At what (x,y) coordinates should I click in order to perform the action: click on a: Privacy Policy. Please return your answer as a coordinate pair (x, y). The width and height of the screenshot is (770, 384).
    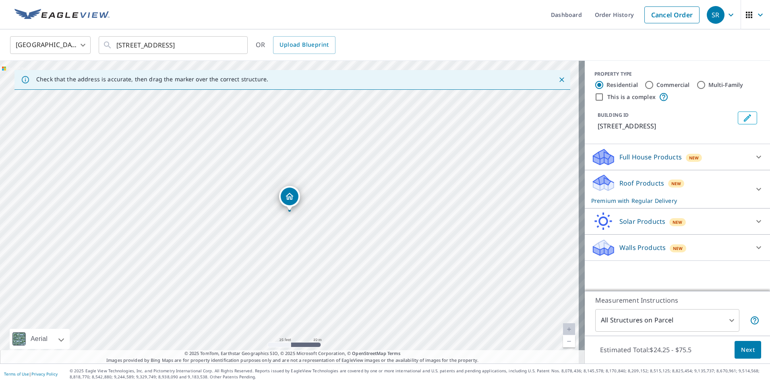
    Looking at the image, I should click on (44, 374).